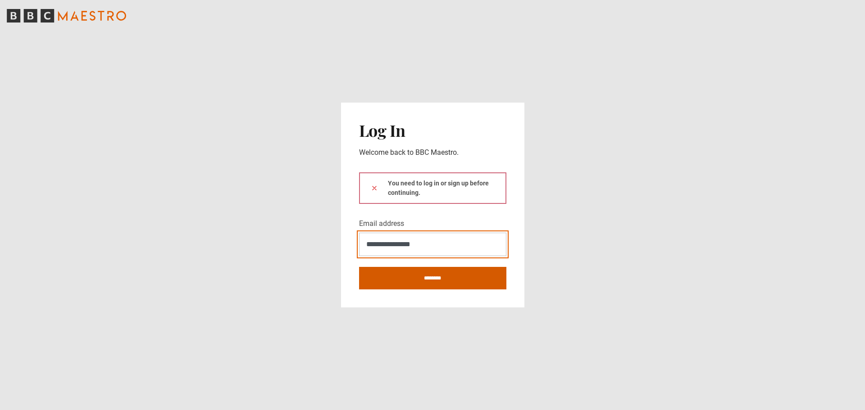 This screenshot has width=865, height=410. I want to click on svg: BBC Maestro, so click(66, 16).